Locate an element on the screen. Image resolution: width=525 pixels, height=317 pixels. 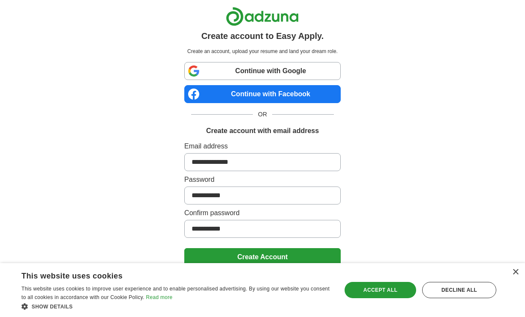
h1: Create account with email address is located at coordinates (262, 131).